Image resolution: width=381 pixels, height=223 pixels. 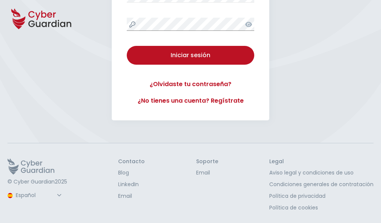 I want to click on p: © Cyber Guardian 2025, so click(x=37, y=182).